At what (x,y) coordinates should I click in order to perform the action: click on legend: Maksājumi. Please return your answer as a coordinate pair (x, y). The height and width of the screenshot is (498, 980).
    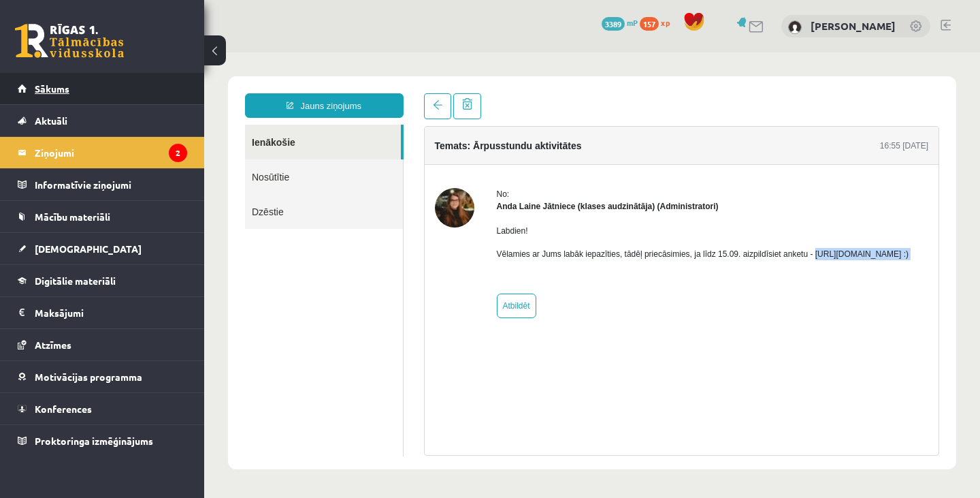
    Looking at the image, I should click on (111, 312).